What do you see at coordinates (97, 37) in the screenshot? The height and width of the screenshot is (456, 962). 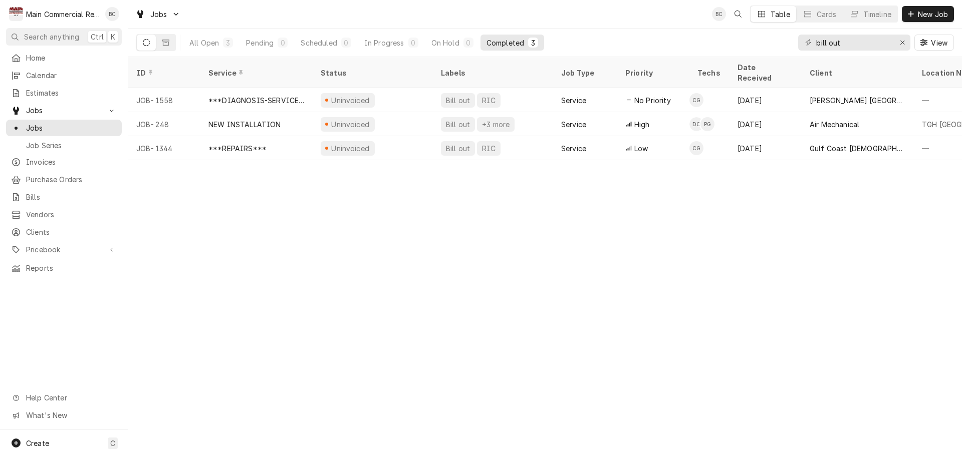 I see `span: Ctrl` at bounding box center [97, 37].